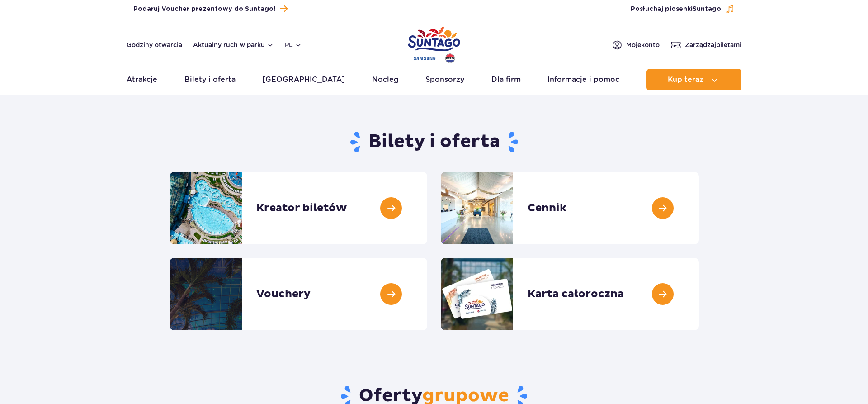 The width and height of the screenshot is (868, 404). What do you see at coordinates (210, 8) in the screenshot?
I see `a: Podaruj Voucher prezentowy do Suntago!` at bounding box center [210, 8].